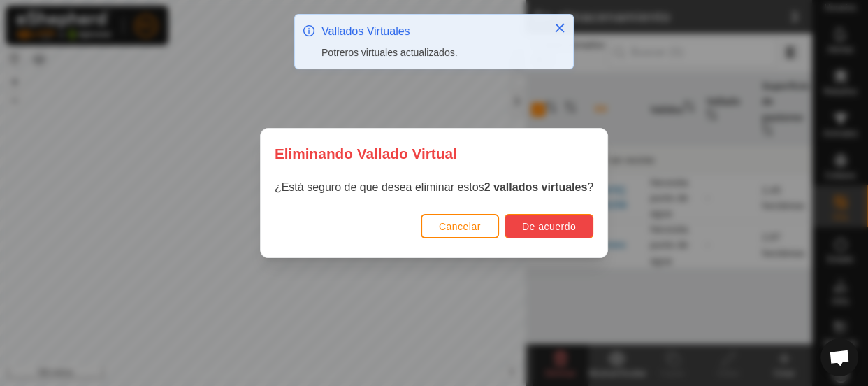 The height and width of the screenshot is (386, 868). Describe the element at coordinates (460, 227) in the screenshot. I see `font: Cancelar` at that location.